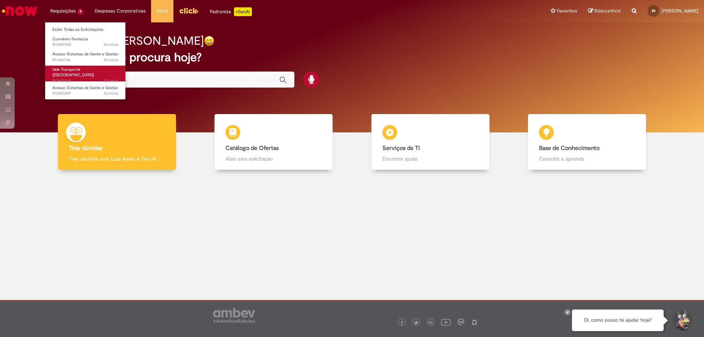 Image resolution: width=704 pixels, height=337 pixels. Describe the element at coordinates (85, 148) in the screenshot. I see `b: Tirar dúvidas` at that location.